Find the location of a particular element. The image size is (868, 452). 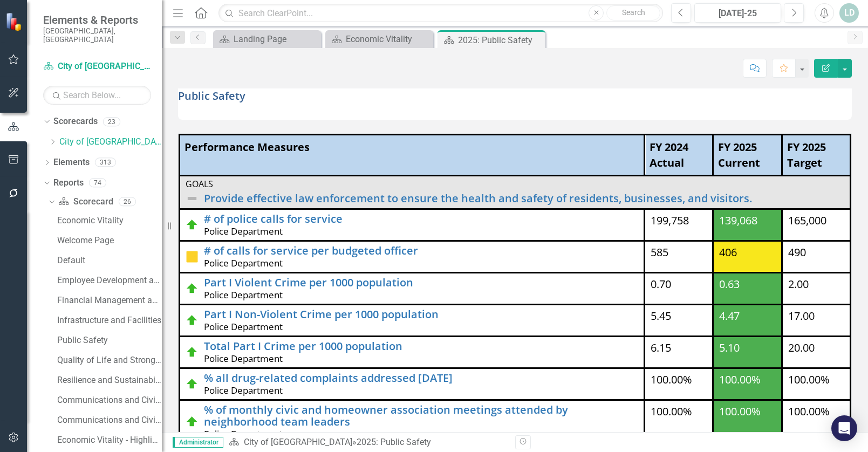

div: Employee Development and Empowerment is located at coordinates (110, 280).